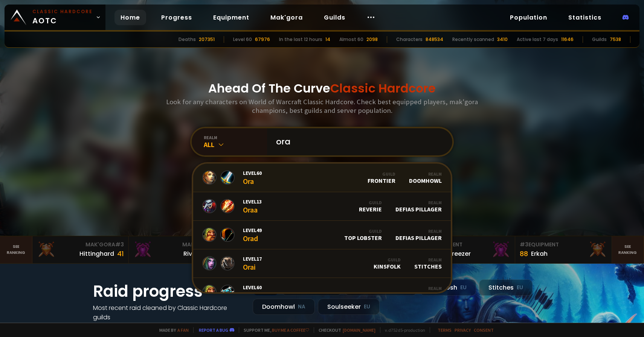 The height and width of the screenshot is (337, 644). Describe the element at coordinates (322, 235) in the screenshot. I see `a: Level49OradGuildTop LobsterRealmDefias Pillager` at that location.